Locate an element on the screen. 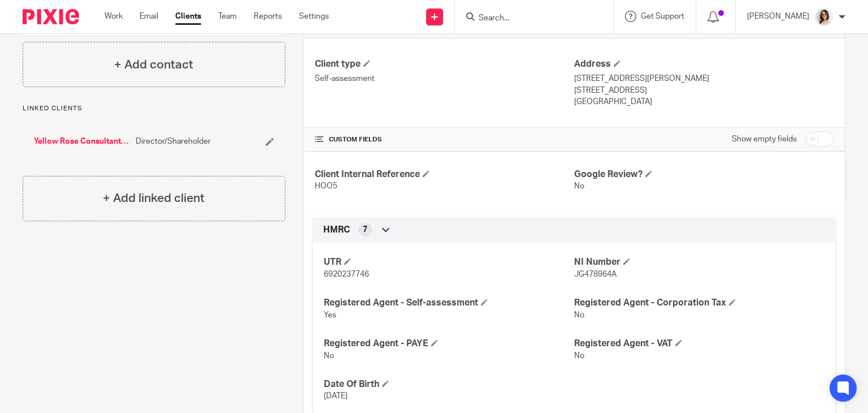 The height and width of the screenshot is (413, 868). span: Director/Shareholder is located at coordinates (173, 142).